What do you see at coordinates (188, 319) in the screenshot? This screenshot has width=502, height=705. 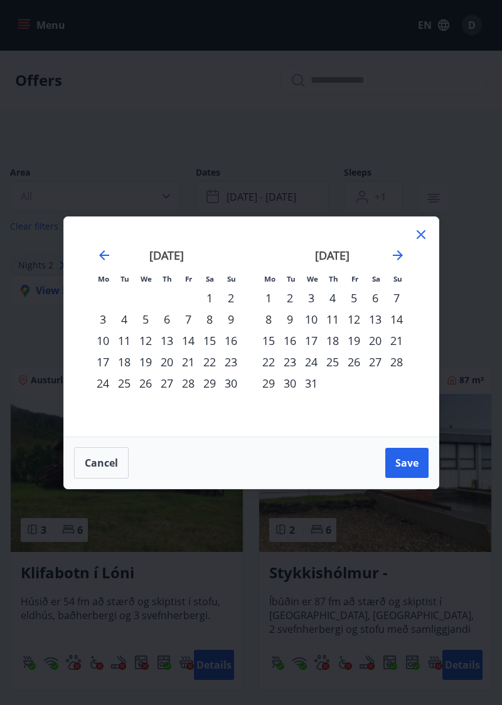 I see `td: Choose Friday, November 7, 2025 as your check-in date. It’s available.` at bounding box center [188, 319].